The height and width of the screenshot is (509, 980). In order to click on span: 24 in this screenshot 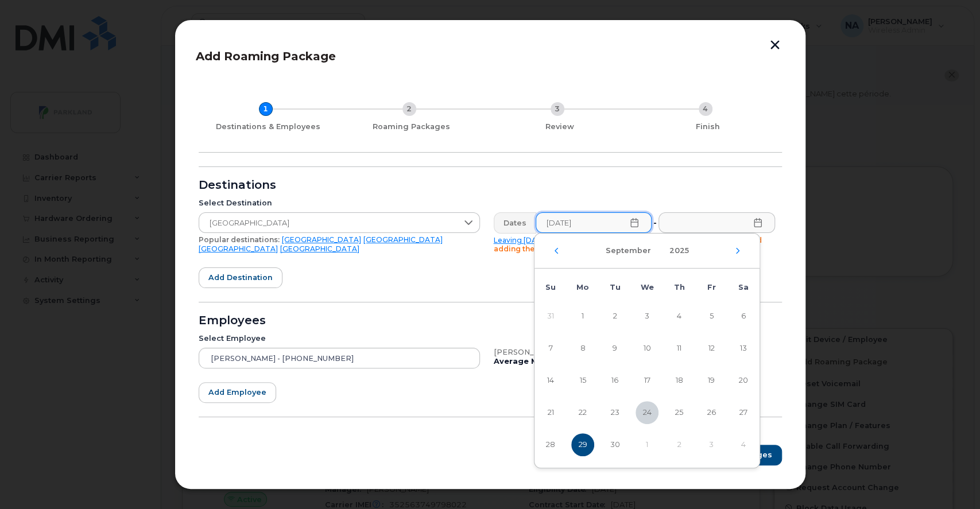, I will do `click(647, 413)`.